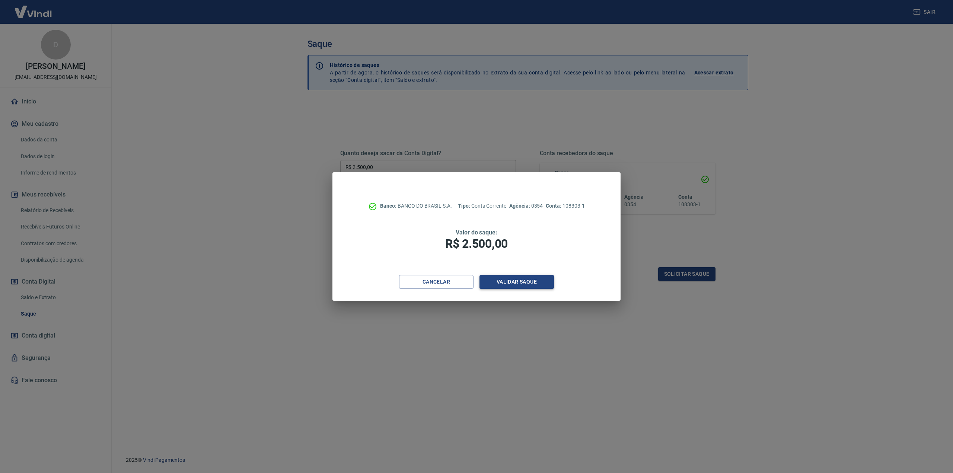  Describe the element at coordinates (565, 206) in the screenshot. I see `p: 108303-1` at that location.